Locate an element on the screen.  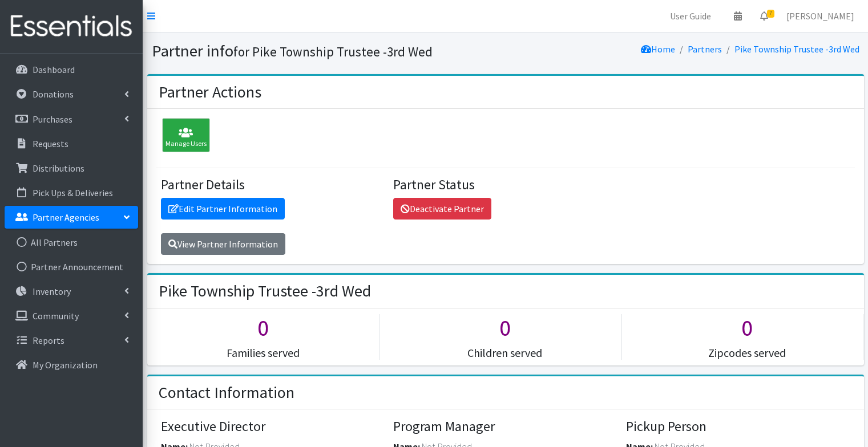
a: Inventory is located at coordinates (71, 291).